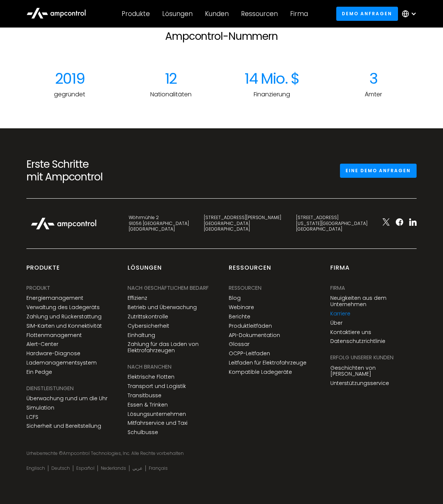 The image size is (443, 504). What do you see at coordinates (239, 344) in the screenshot?
I see `a: Glossar` at bounding box center [239, 344].